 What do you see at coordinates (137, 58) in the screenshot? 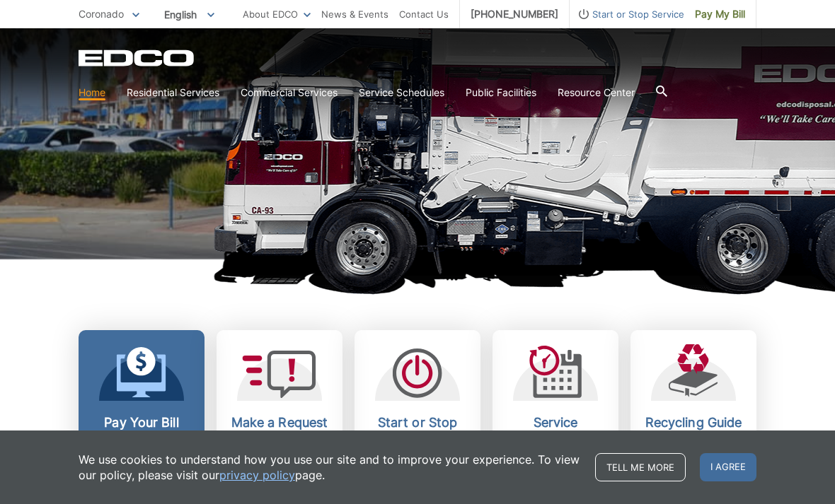
I see `a: EDCD logo. Return to the homepage.` at bounding box center [137, 58].